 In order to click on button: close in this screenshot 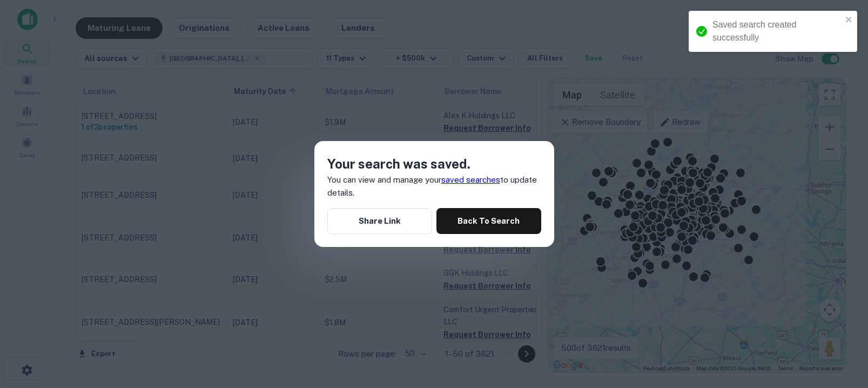, I will do `click(849, 20)`.